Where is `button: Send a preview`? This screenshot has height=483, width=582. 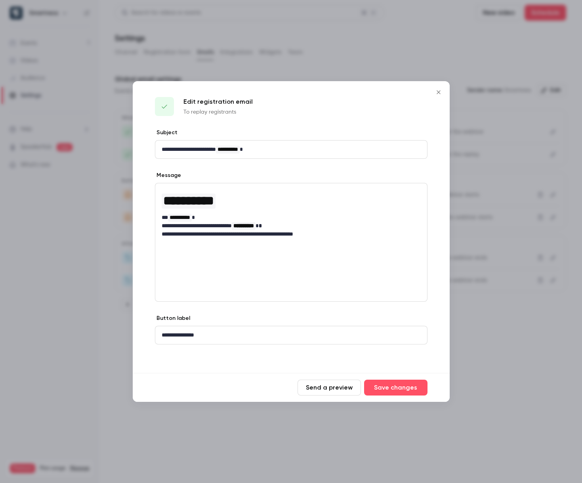
button: Send a preview is located at coordinates (329, 388).